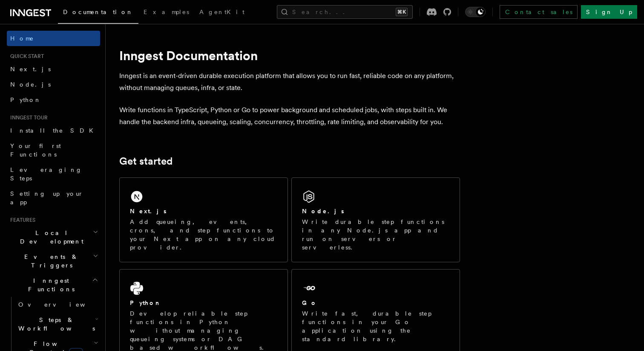  Describe the element at coordinates (323, 211) in the screenshot. I see `h2: Node.js` at that location.